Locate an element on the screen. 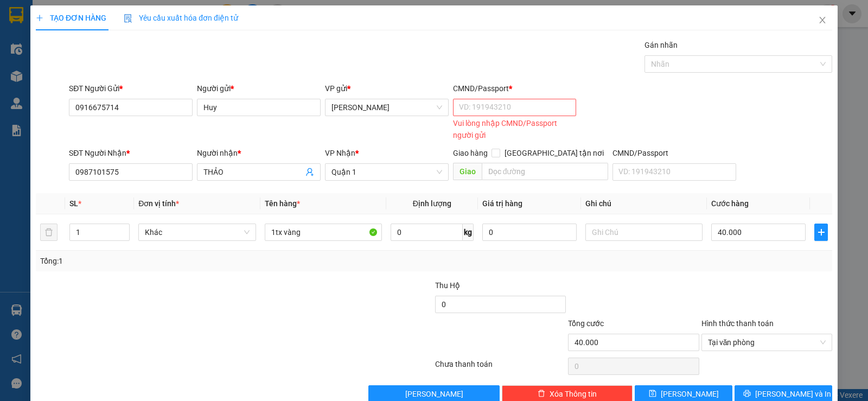  span: kg is located at coordinates (468, 233).